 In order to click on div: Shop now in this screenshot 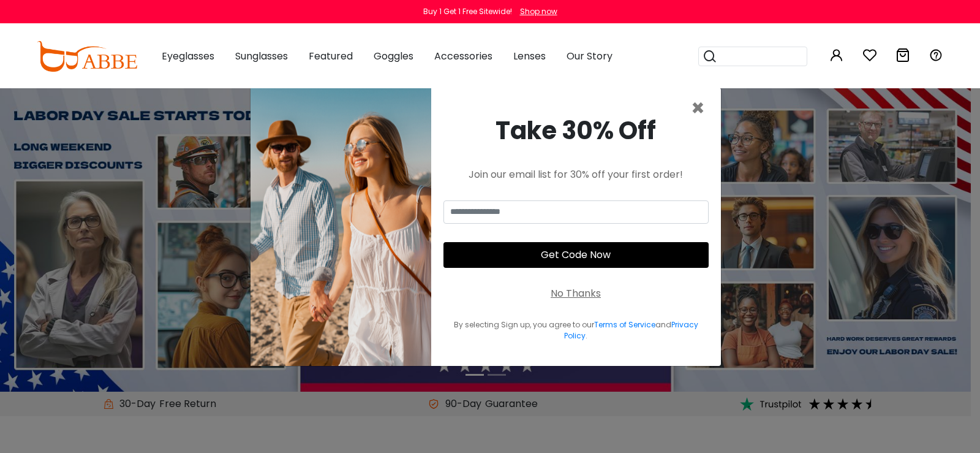, I will do `click(539, 12)`.